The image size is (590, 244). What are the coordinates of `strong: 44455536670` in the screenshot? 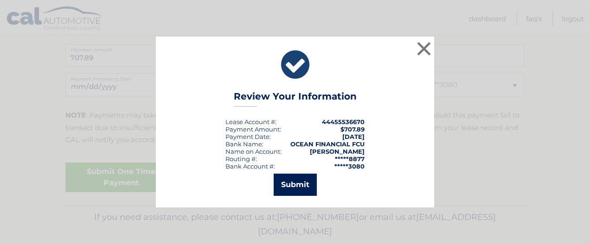 It's located at (343, 122).